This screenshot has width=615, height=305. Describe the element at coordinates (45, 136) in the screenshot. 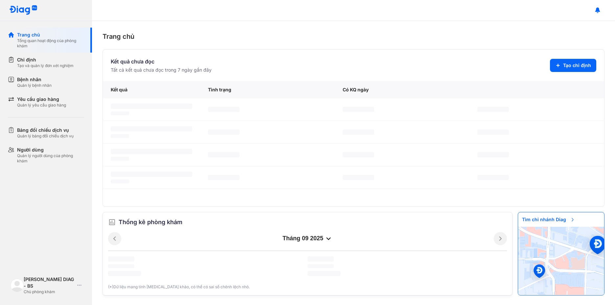

I see `div: Quản lý bảng đối chiếu dịch vụ` at that location.